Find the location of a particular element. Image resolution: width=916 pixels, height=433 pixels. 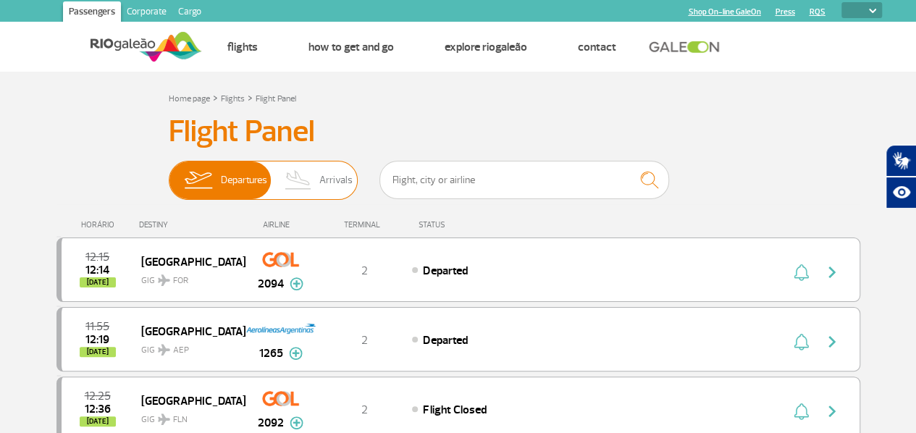

span: 1265 is located at coordinates (271, 353).